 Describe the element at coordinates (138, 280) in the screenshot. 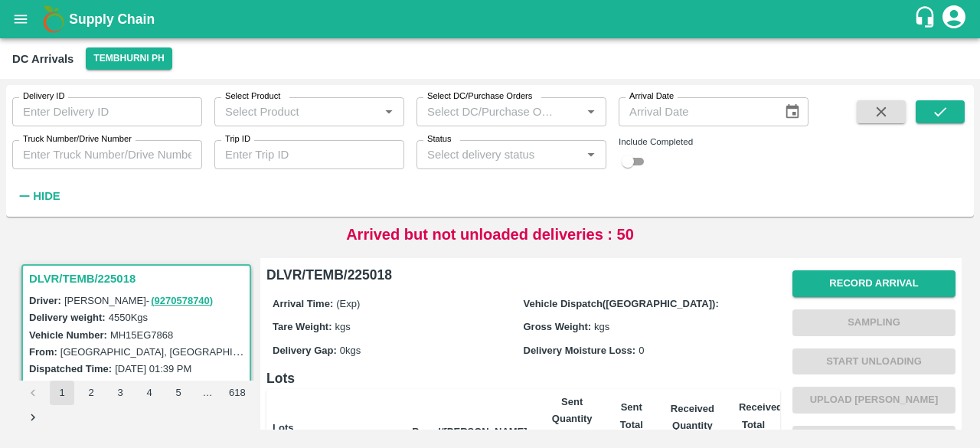

I see `h3: DLVR/TEMB/225018` at that location.